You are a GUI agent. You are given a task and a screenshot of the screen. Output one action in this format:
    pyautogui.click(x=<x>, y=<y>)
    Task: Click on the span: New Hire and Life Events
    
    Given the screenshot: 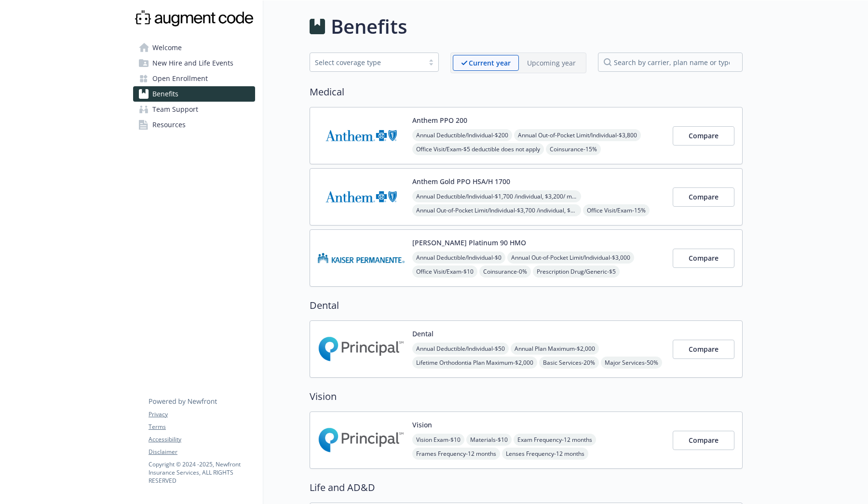 What is the action you would take?
    pyautogui.click(x=193, y=63)
    